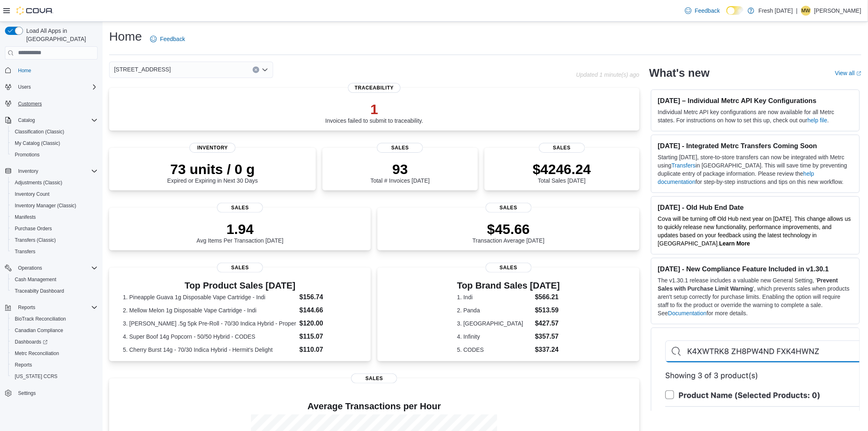 The image size is (868, 431). What do you see at coordinates (32, 194) in the screenshot?
I see `a: Inventory Count` at bounding box center [32, 194].